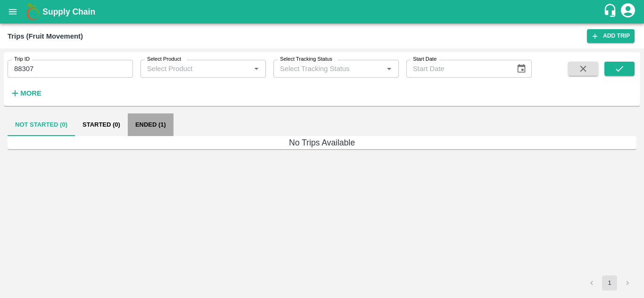  Describe the element at coordinates (322, 143) in the screenshot. I see `h6: No Trips Available` at that location.